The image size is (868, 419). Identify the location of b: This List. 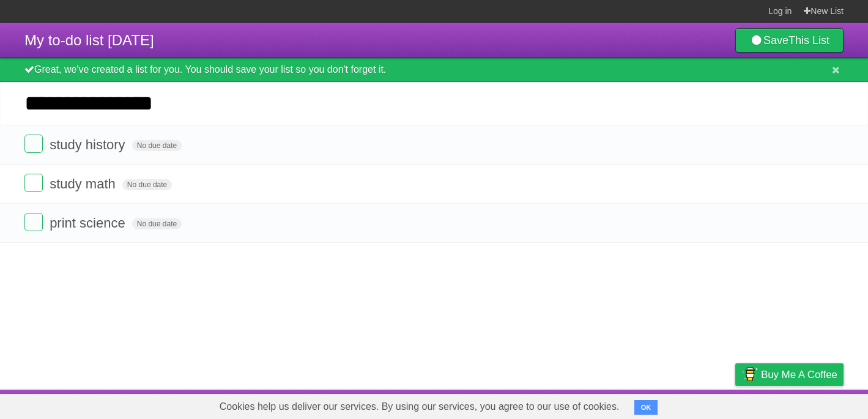
(809, 40).